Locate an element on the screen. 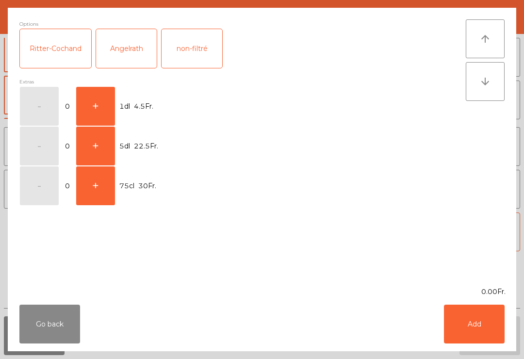 This screenshot has height=359, width=524. div: Ritter-Cochand is located at coordinates (55, 49).